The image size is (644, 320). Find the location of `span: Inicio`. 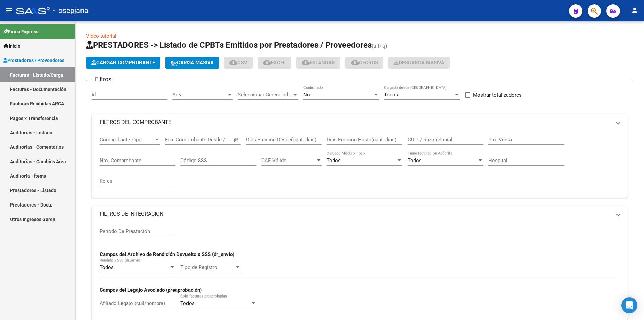

span: Inicio is located at coordinates (12, 46).